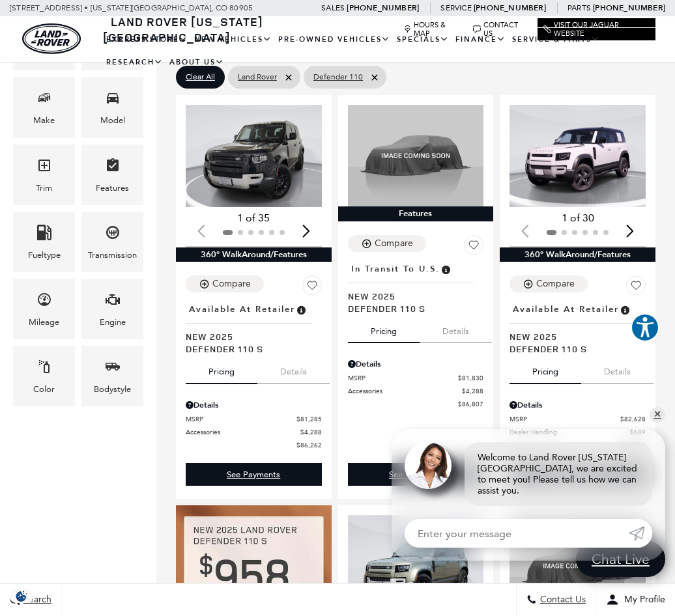  Describe the element at coordinates (43, 107) in the screenshot. I see `div: MakeMake` at that location.